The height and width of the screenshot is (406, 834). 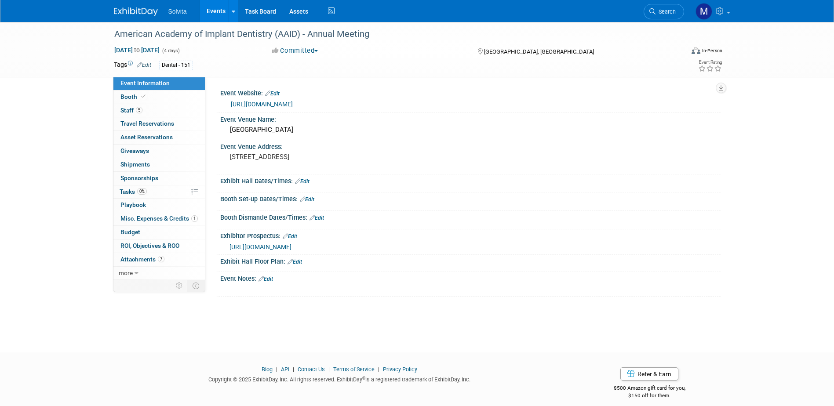 What do you see at coordinates (391, 34) in the screenshot?
I see `div: American Academy of Implant Dentistry (AAID) - Annual Meeting` at bounding box center [391, 34].